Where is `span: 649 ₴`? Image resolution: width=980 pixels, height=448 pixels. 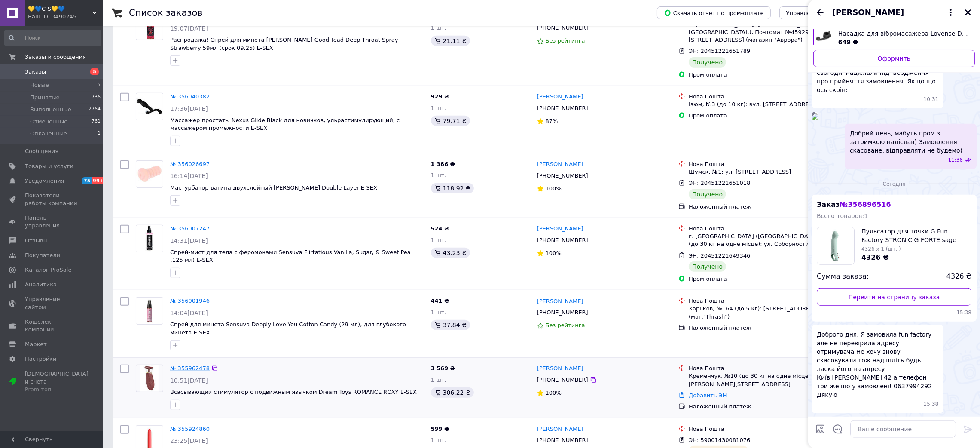
span: 649 ₴ is located at coordinates (848, 42).